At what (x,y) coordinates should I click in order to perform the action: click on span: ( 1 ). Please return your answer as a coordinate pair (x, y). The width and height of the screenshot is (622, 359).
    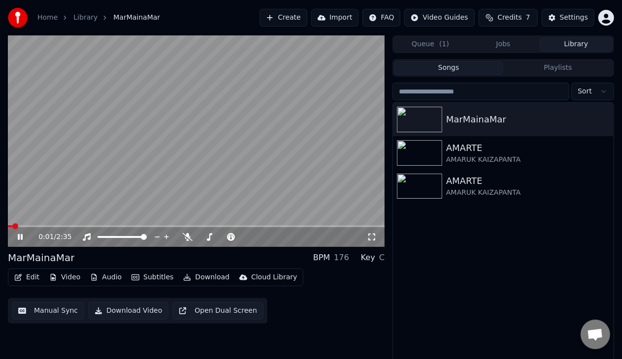
    Looking at the image, I should click on (444, 44).